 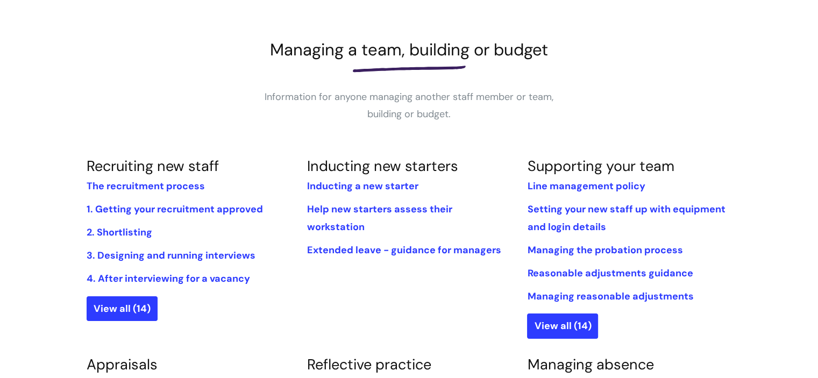 I want to click on a: Setting your new staff up with equipment and login details, so click(x=626, y=218).